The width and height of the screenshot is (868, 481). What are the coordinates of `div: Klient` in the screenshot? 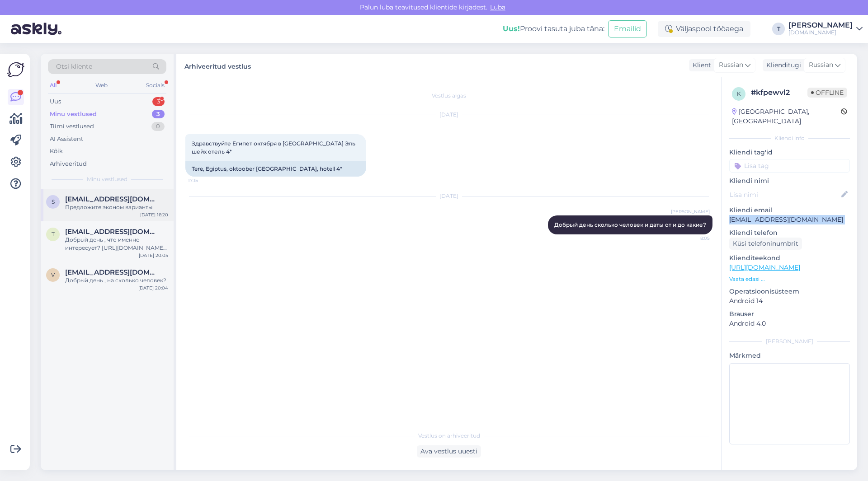 It's located at (700, 65).